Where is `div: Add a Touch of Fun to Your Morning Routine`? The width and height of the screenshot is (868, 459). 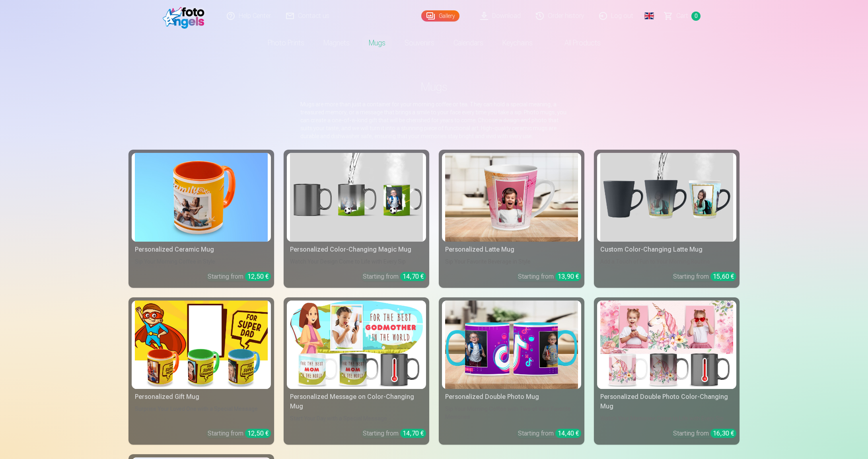 div: Add a Touch of Fun to Your Morning Routine is located at coordinates (667, 262).